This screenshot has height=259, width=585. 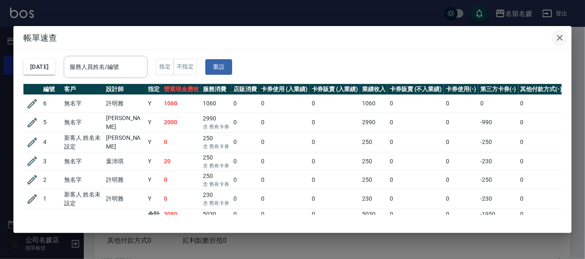 What do you see at coordinates (182, 89) in the screenshot?
I see `th: 營業現金應收` at bounding box center [182, 89].